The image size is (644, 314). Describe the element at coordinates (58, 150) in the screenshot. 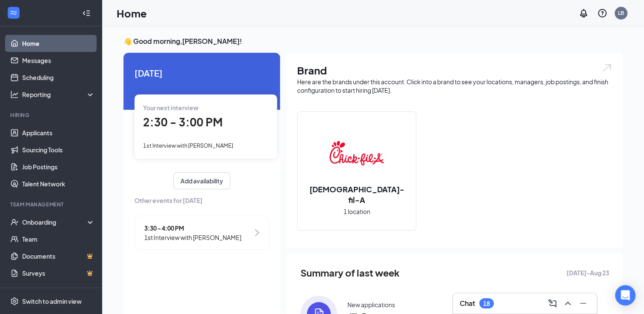

I see `a: Sourcing Tools` at that location.